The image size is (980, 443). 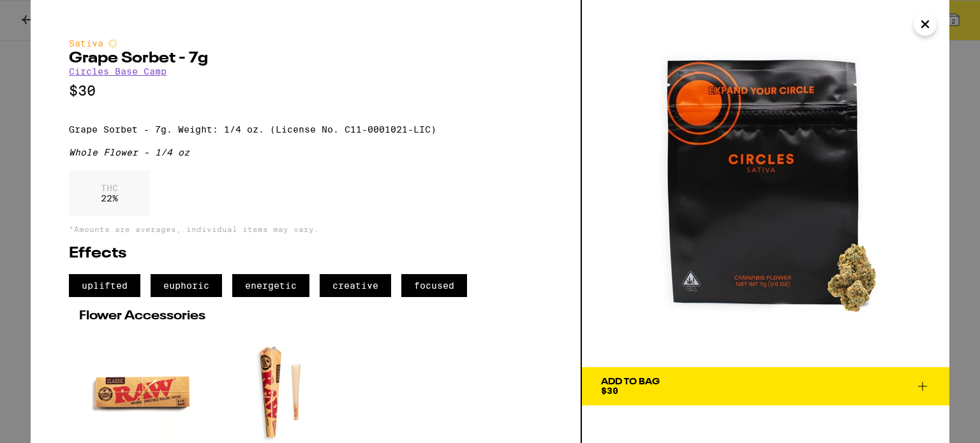 I want to click on span: $30, so click(x=609, y=391).